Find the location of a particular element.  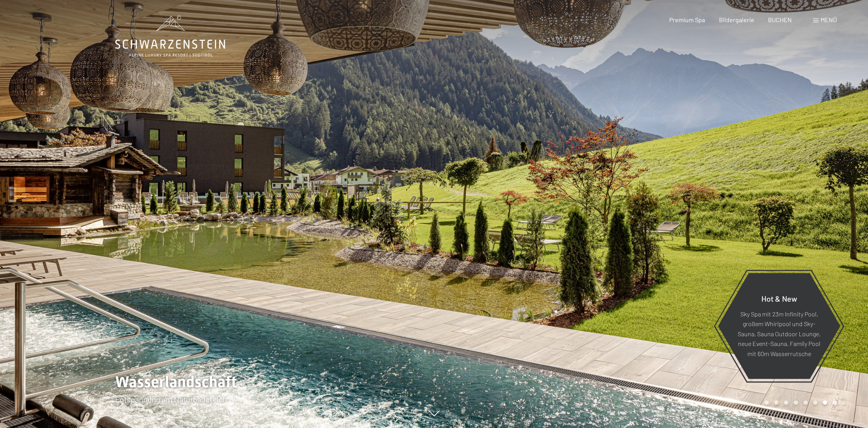

p: Sky Spa mit 23m Infinity Pool, großem Whirlpool und Sky-Sauna, Sauna Outdoor Lounge, neue Event-S... is located at coordinates (779, 334).